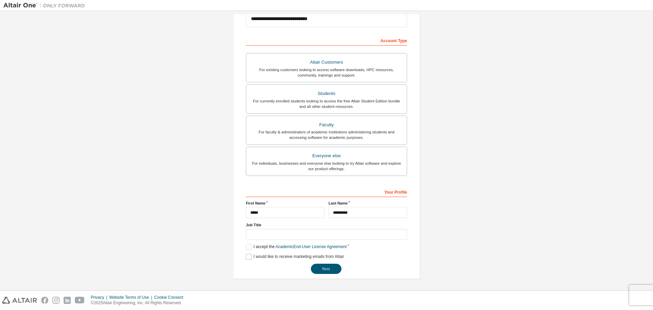 This screenshot has width=653, height=310. Describe the element at coordinates (100, 297) in the screenshot. I see `div: Privacy` at that location.